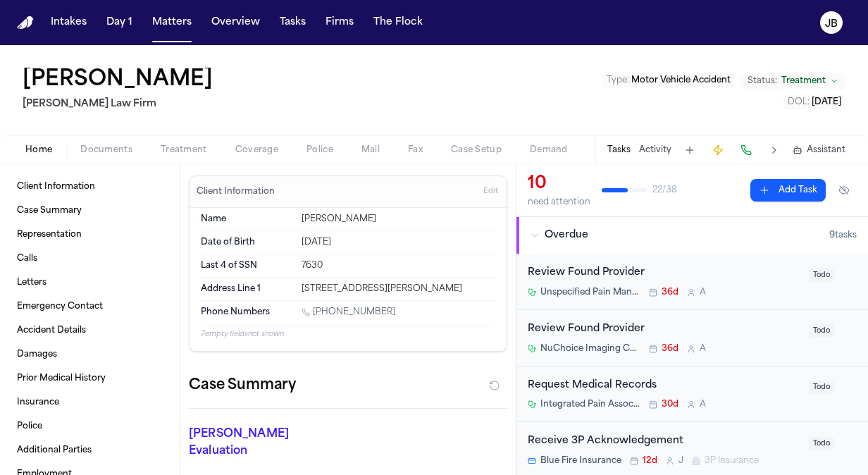  I want to click on span: Client Information, so click(56, 187).